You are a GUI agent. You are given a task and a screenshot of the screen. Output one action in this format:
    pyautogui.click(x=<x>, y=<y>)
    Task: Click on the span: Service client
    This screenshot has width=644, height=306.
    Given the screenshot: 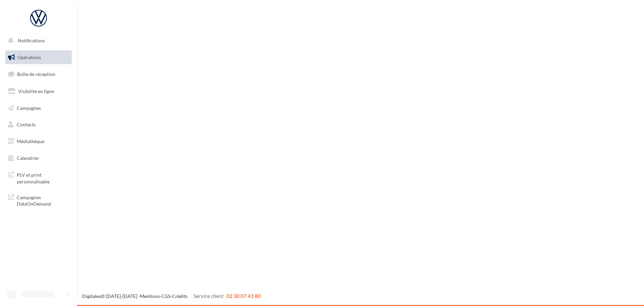 What is the action you would take?
    pyautogui.click(x=209, y=296)
    